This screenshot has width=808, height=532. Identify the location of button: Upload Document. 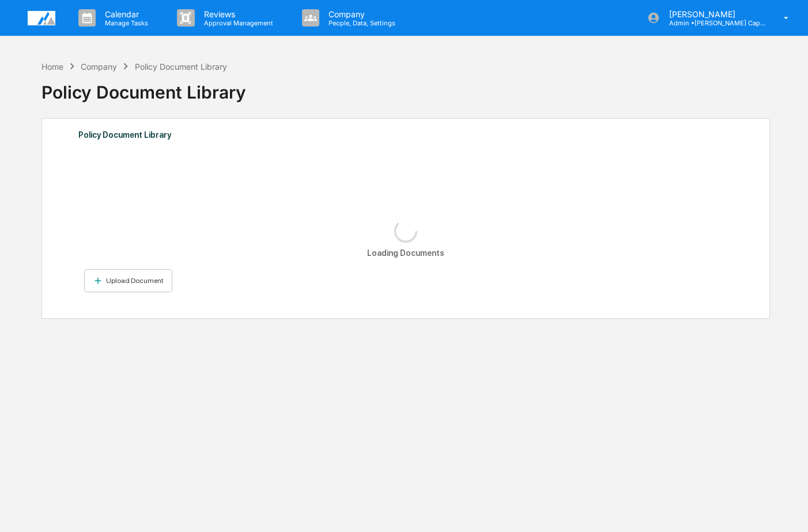
(128, 281).